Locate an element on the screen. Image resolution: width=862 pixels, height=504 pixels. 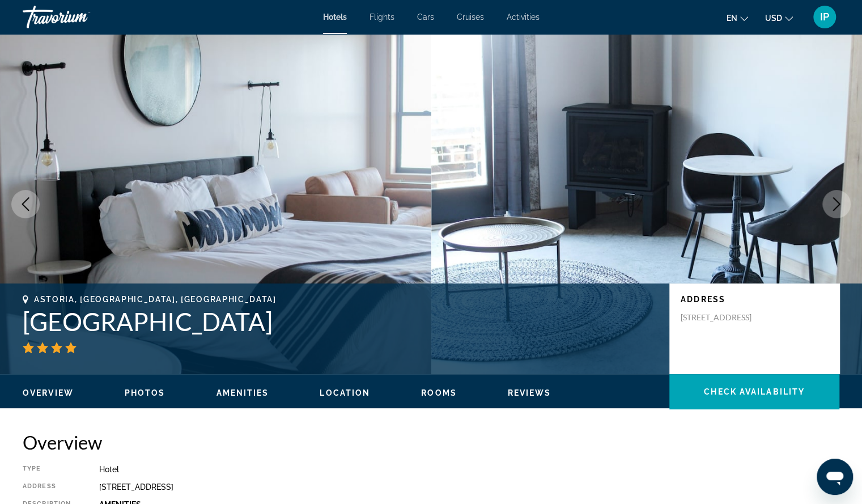
span: Amenities is located at coordinates (242, 393).